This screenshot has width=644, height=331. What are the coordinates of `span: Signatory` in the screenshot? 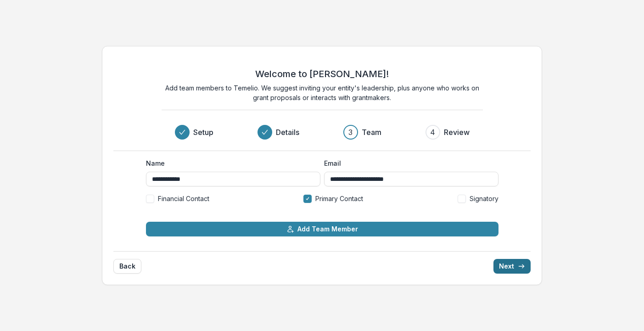 It's located at (484, 198).